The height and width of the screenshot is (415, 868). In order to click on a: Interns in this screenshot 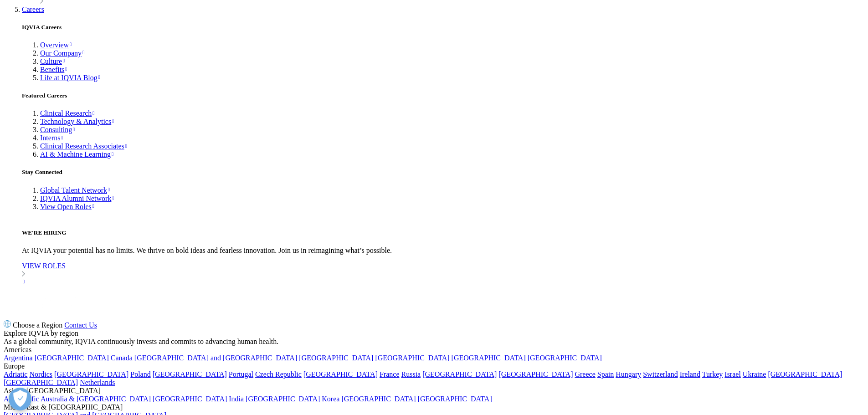, I will do `click(51, 137)`.